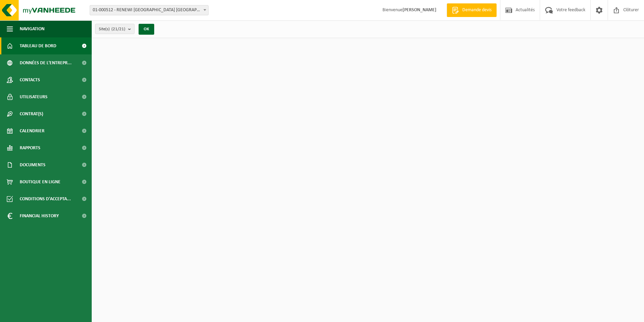  Describe the element at coordinates (39, 216) in the screenshot. I see `span: Financial History` at that location.